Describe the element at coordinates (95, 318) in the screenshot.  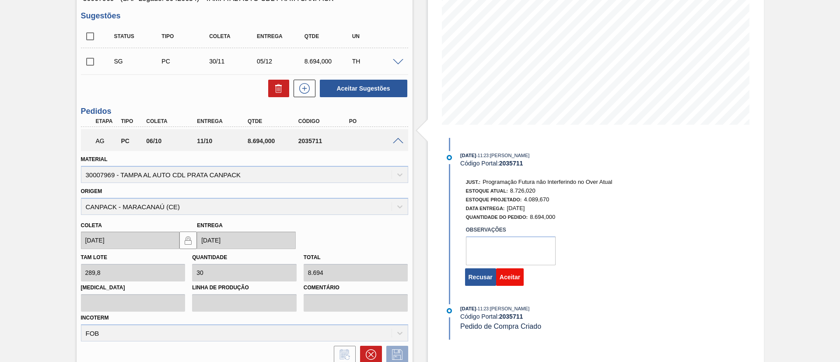
I see `label: Incoterm` at that location.